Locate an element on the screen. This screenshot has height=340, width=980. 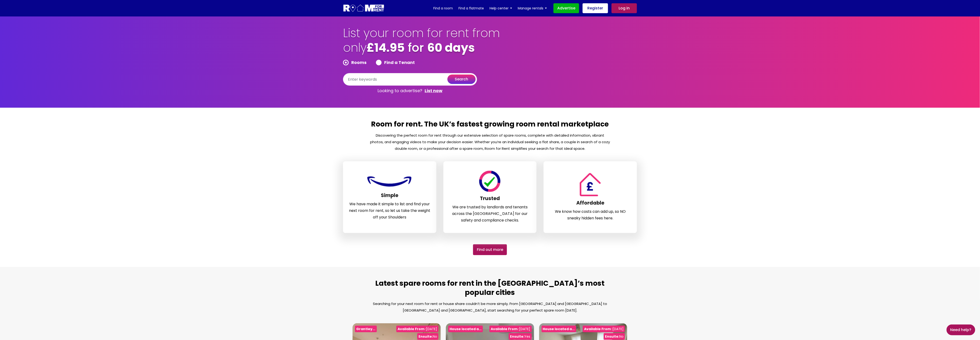
a: Find a room is located at coordinates (443, 8).